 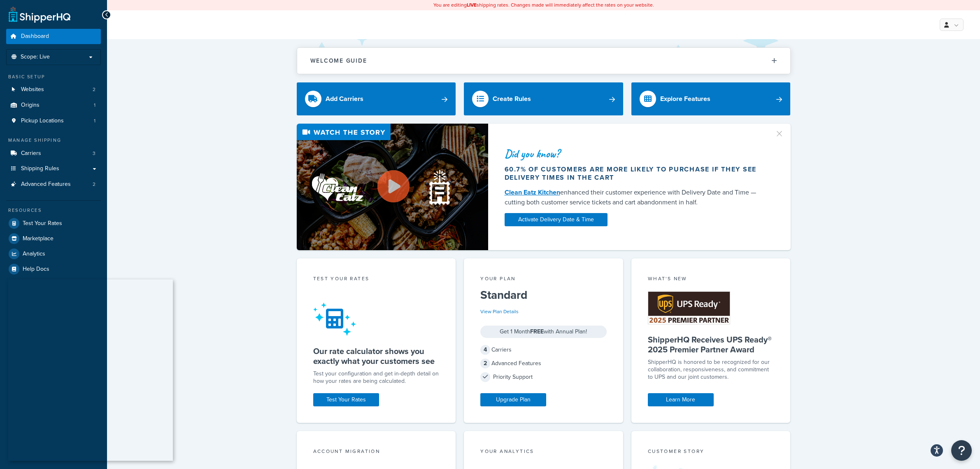 I want to click on a: Upgrade Plan, so click(x=513, y=399).